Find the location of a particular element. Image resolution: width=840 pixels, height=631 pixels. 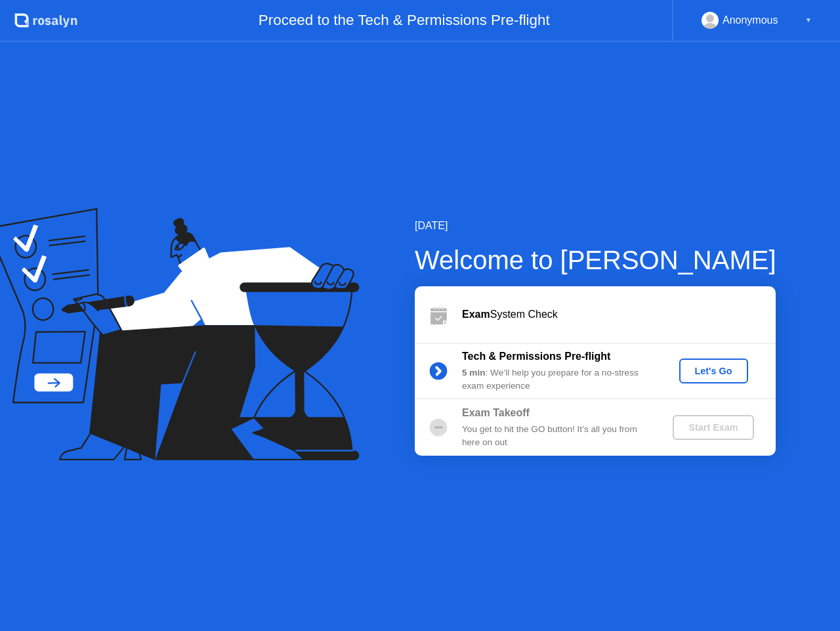

b: Exam is located at coordinates (476, 314).